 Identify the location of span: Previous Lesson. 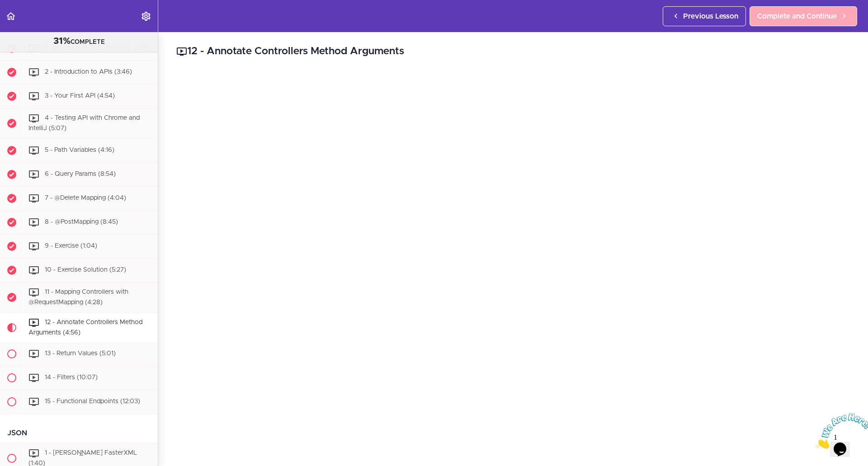
(711, 17).